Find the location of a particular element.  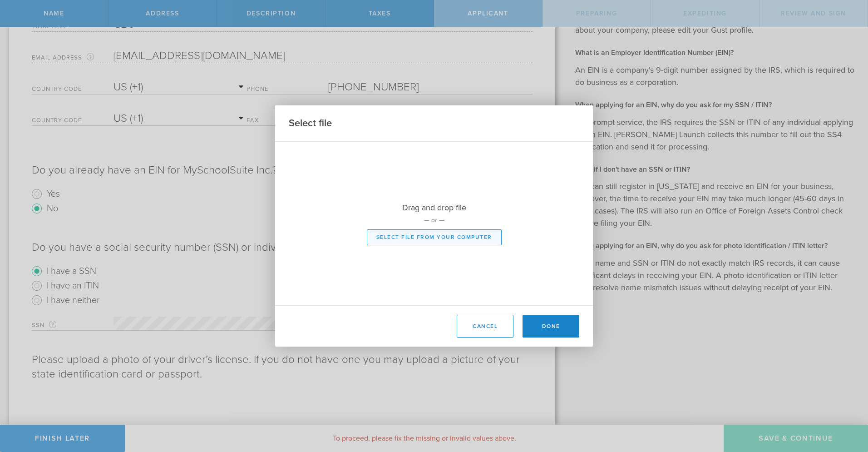

button: Select file from your computer is located at coordinates (434, 237).